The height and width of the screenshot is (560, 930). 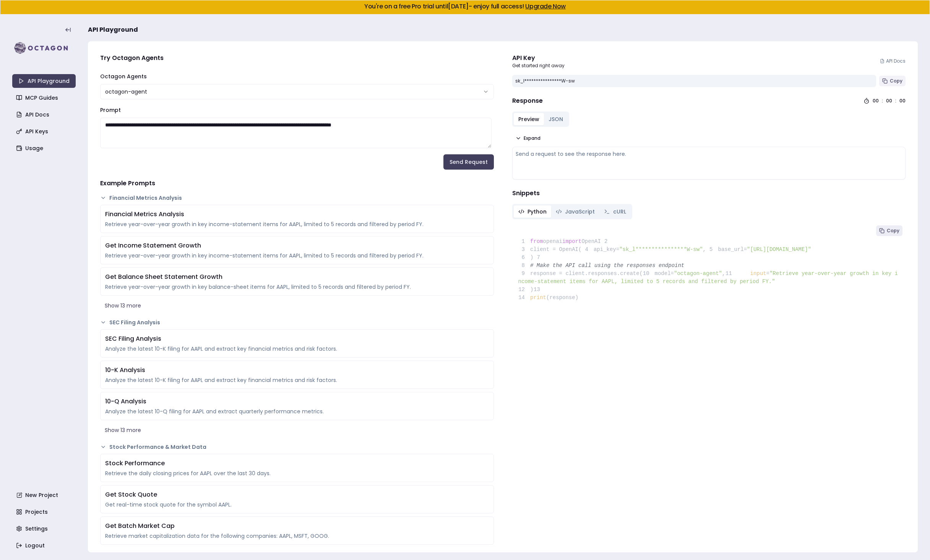 I want to click on span: client = OpenAI(, so click(x=550, y=249).